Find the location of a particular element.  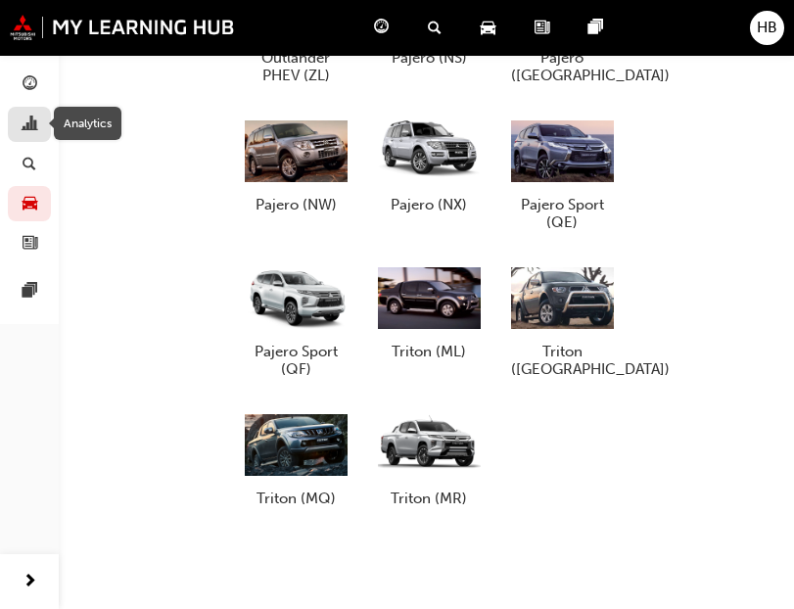

a: guage-icon is located at coordinates (385, 27).